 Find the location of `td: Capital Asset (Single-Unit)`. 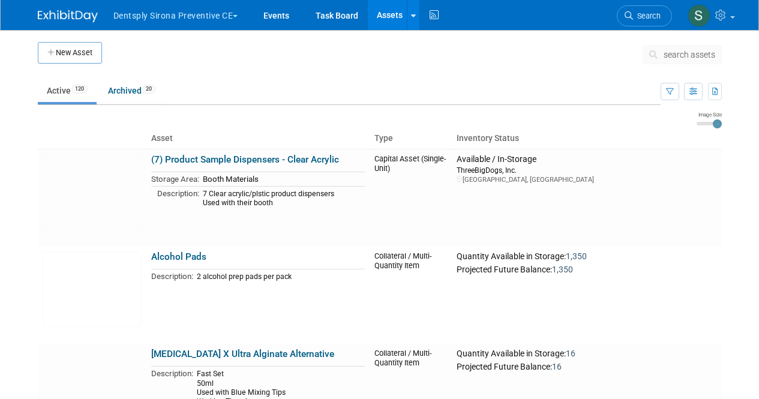

td: Capital Asset (Single-Unit) is located at coordinates (410, 197).